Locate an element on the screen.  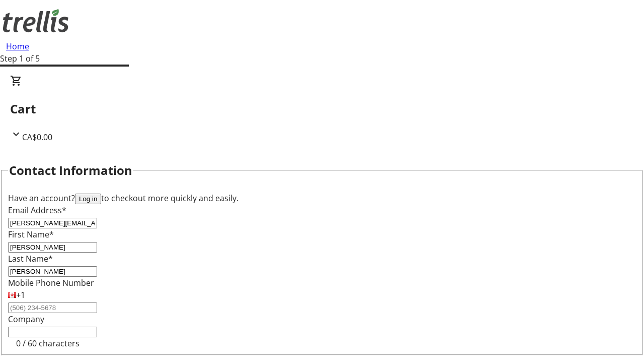
label: First Name* is located at coordinates (30, 234).